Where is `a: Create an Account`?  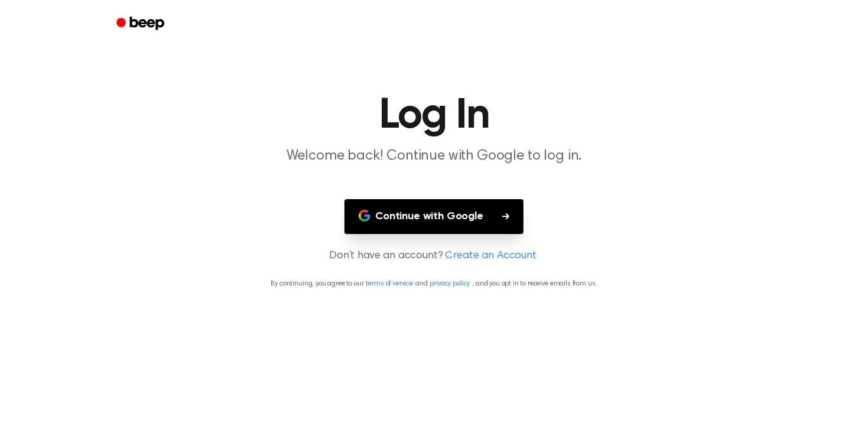
a: Create an Account is located at coordinates (491, 256).